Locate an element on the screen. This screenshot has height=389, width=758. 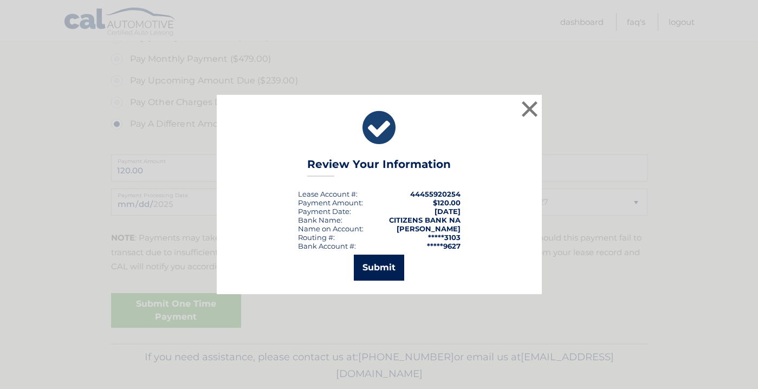
div: Routing #: is located at coordinates (316, 237).